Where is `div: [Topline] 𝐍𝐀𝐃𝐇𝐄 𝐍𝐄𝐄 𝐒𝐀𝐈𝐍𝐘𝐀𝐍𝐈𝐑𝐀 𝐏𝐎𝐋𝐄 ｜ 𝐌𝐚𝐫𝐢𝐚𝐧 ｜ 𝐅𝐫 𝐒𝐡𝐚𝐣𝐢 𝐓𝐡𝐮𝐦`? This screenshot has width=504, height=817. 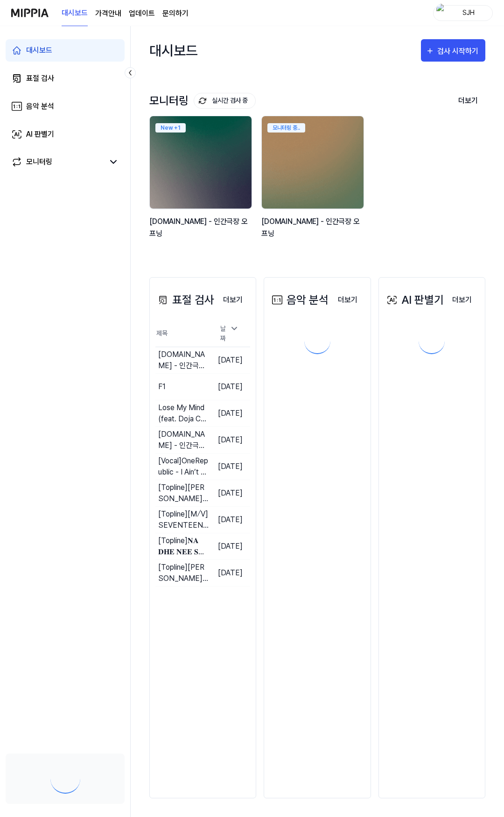
div: [Topline] 𝐍𝐀𝐃𝐇𝐄 𝐍𝐄𝐄 𝐒𝐀𝐈𝐍𝐘𝐀𝐍𝐈𝐑𝐀 𝐏𝐎𝐋𝐄 ｜ 𝐌𝐚𝐫𝐢𝐚𝐧 ｜ 𝐅𝐫 𝐒𝐡𝐚𝐣𝐢 𝐓𝐡𝐮𝐦 is located at coordinates (183, 547).